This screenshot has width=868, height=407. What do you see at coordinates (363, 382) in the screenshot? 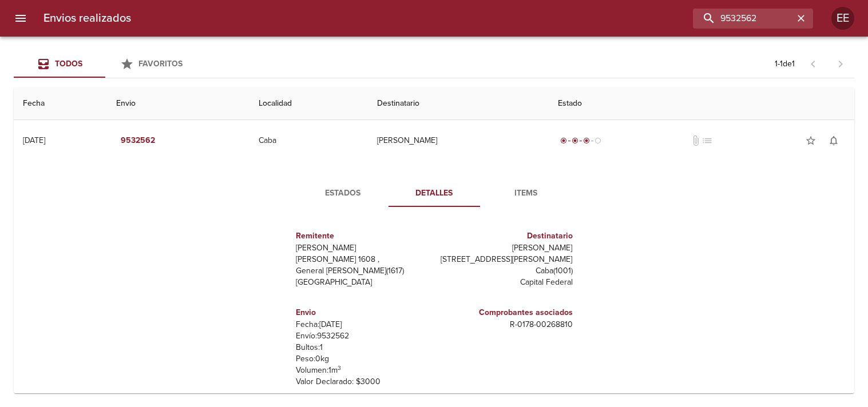
I see `p: Valor Declarado: $ 3000` at bounding box center [363, 382].